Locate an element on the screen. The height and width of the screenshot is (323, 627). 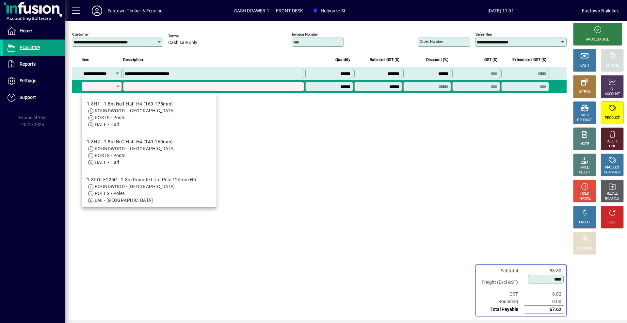
div: SUMMARY is located at coordinates (612, 172).